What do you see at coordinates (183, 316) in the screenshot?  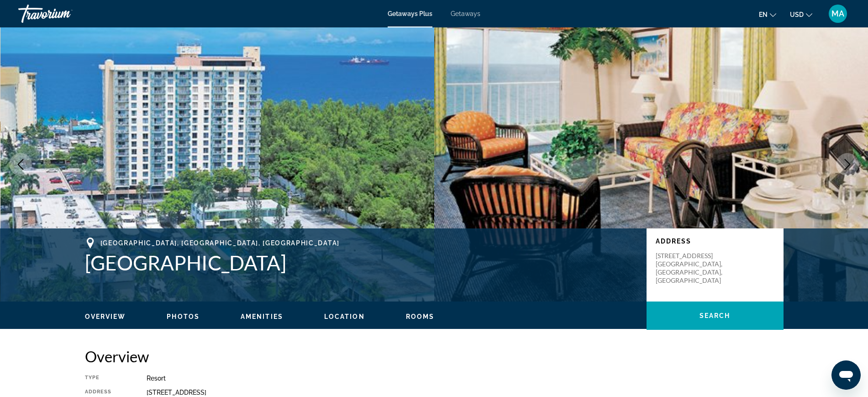 I see `span: Photos` at bounding box center [183, 316].